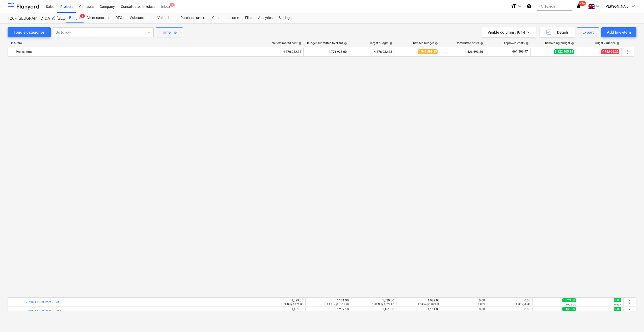  What do you see at coordinates (631, 320) in the screenshot?
I see `div: Chat Widget` at bounding box center [631, 320].